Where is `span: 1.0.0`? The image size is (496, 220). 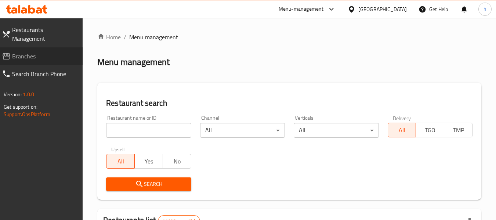
span: 1.0.0 is located at coordinates (28, 94).